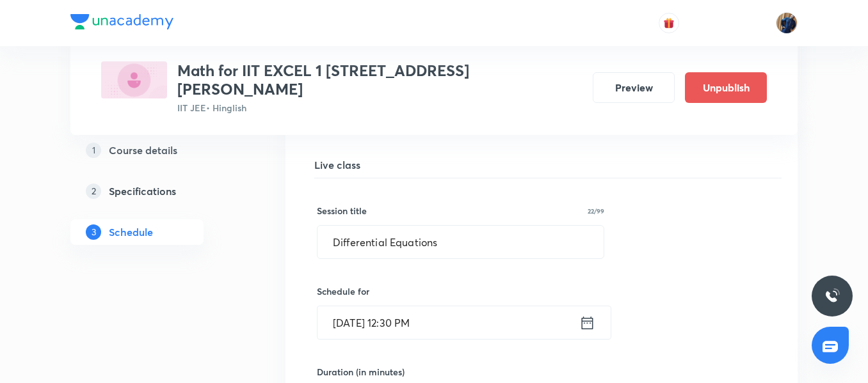 The image size is (868, 383). I want to click on img: Sudipto roy, so click(787, 23).